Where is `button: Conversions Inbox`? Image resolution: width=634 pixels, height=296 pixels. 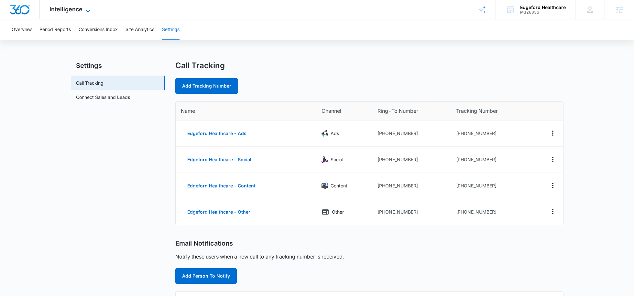 button: Conversions Inbox is located at coordinates (98, 30).